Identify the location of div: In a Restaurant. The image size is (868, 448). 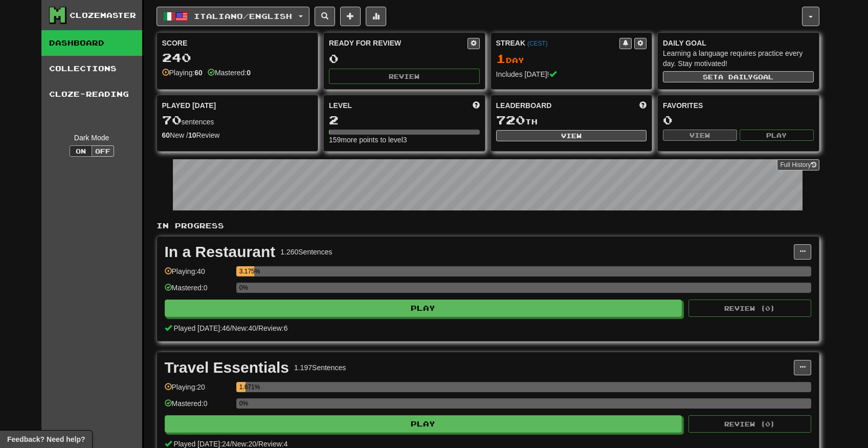
(220, 252).